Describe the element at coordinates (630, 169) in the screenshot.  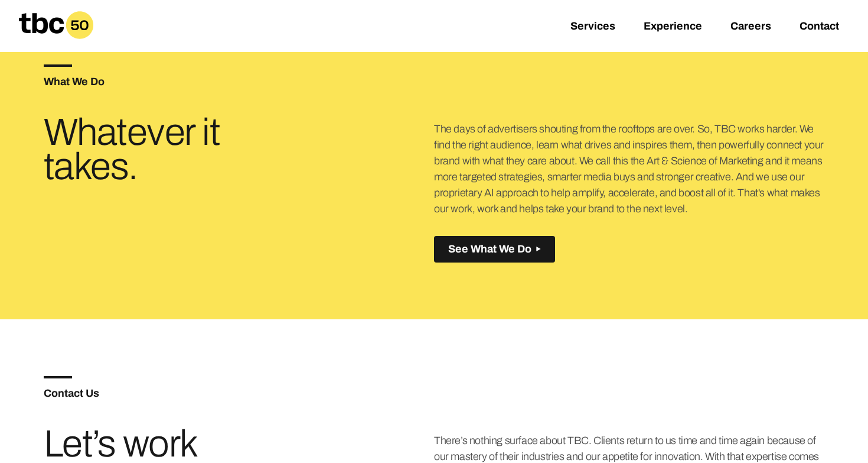
I see `p: The days of advertisers shouting from the rooftops are over. So, TBC works harder. We find the ri...` at that location.